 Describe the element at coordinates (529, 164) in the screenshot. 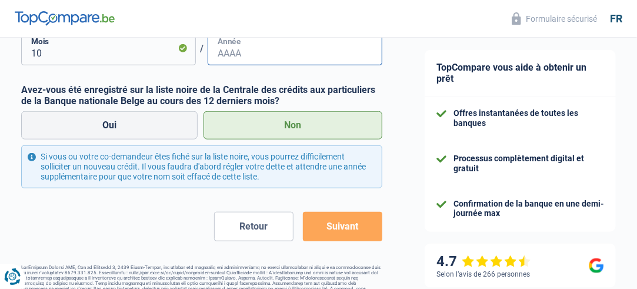

I see `div: Processus complètement digital et gratuit` at that location.